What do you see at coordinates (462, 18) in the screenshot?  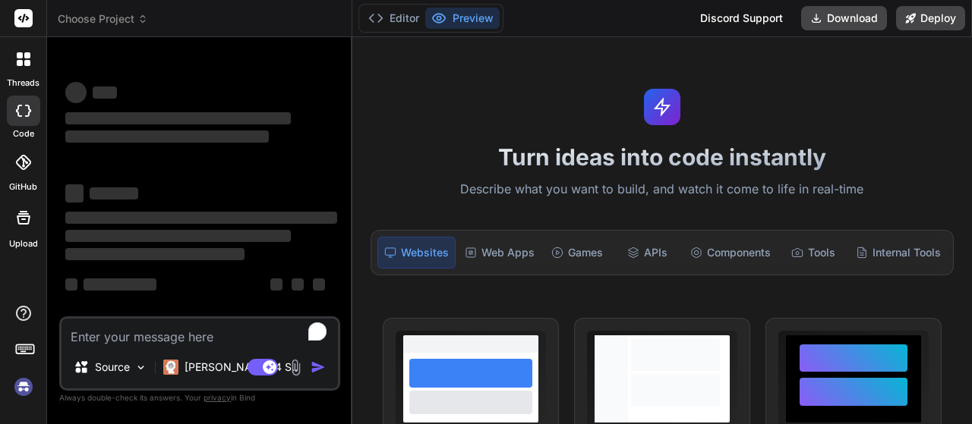 I see `button: Preview` at bounding box center [462, 18].